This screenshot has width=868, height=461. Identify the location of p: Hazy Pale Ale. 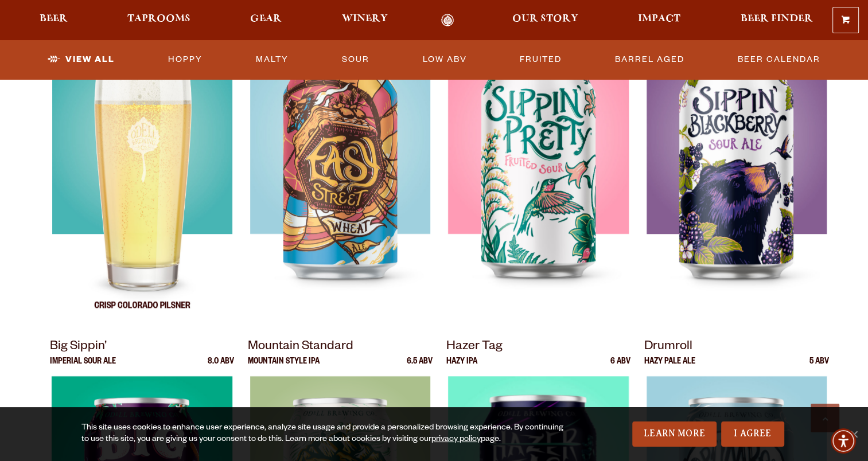
(670, 367).